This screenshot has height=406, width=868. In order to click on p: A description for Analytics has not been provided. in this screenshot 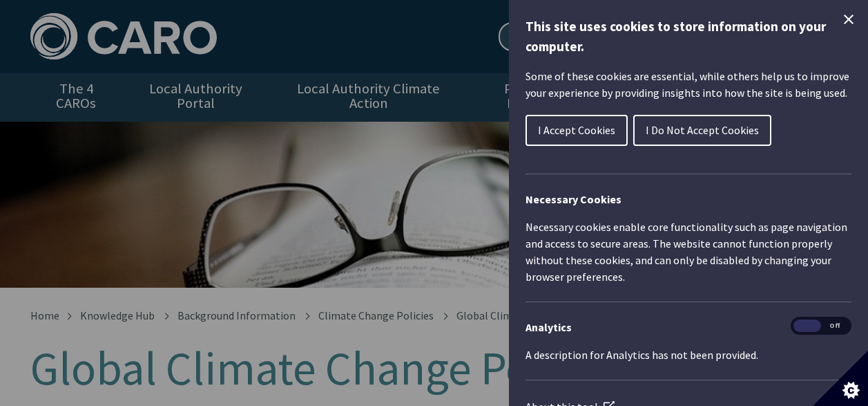, I will do `click(689, 354)`.